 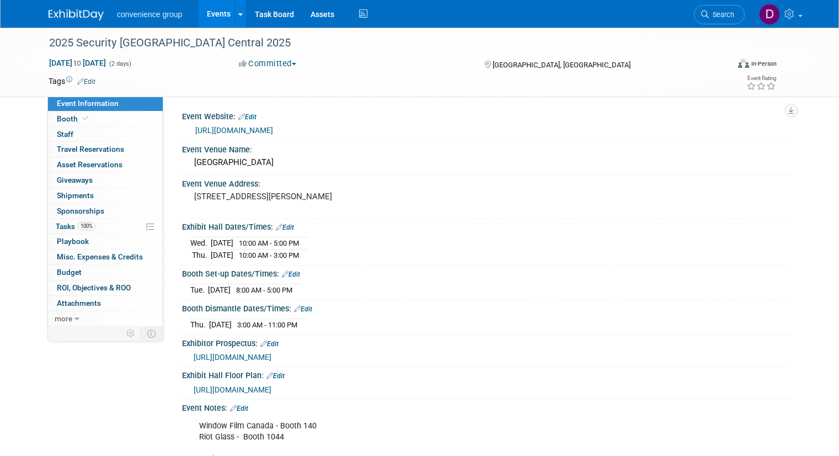 What do you see at coordinates (73, 119) in the screenshot?
I see `span: Booth` at bounding box center [73, 119].